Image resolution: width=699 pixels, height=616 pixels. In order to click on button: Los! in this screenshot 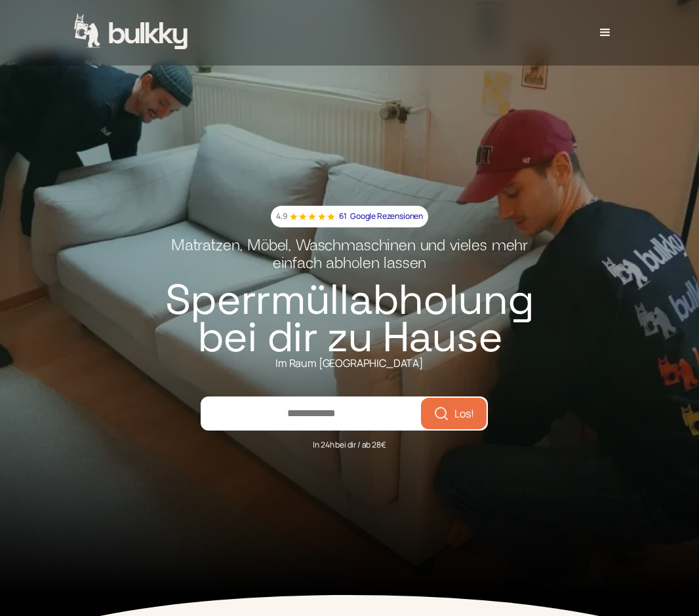, I will do `click(454, 414)`.